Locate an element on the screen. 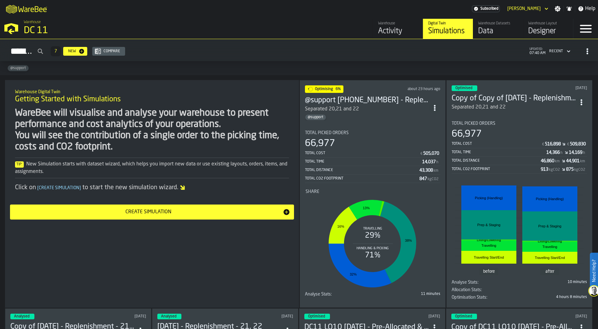  span: Optimised is located at coordinates (464, 88).